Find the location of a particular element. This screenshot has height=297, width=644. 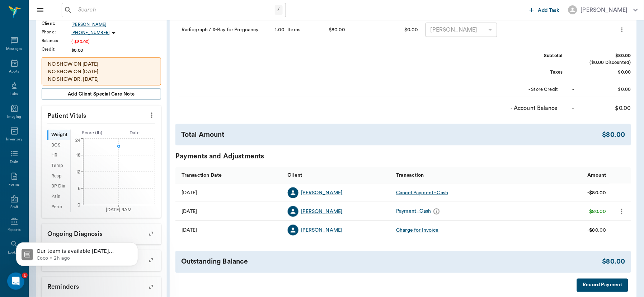

div: Imaging is located at coordinates (14, 117).